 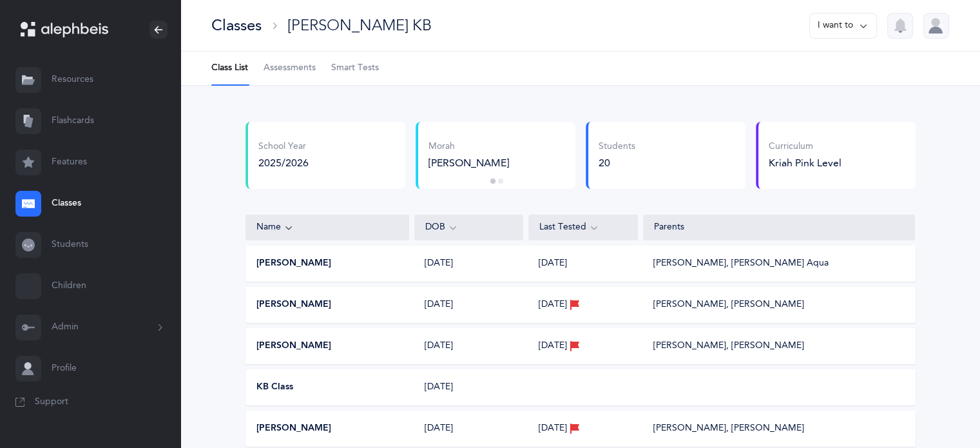 I want to click on button: 2, so click(x=501, y=182).